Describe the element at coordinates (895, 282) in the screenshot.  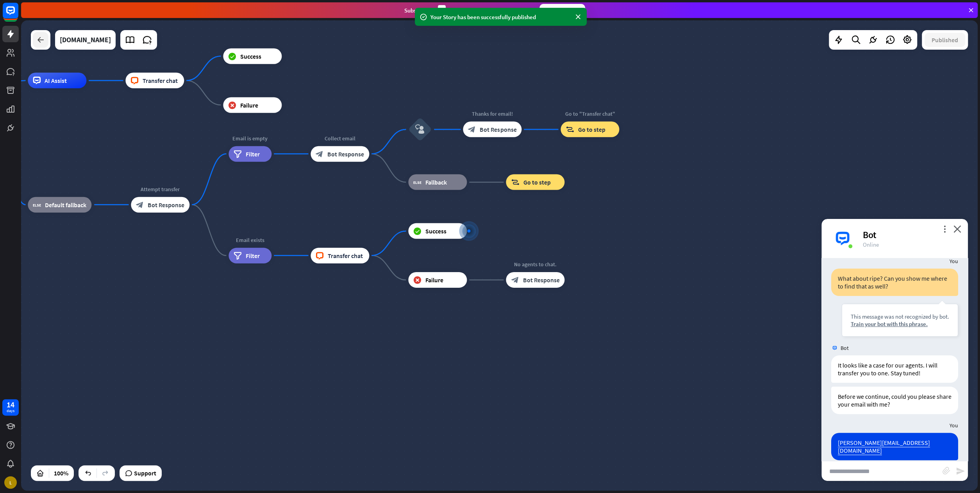
I see `div: What about ripe? Can you show me where to find that as well?` at that location.